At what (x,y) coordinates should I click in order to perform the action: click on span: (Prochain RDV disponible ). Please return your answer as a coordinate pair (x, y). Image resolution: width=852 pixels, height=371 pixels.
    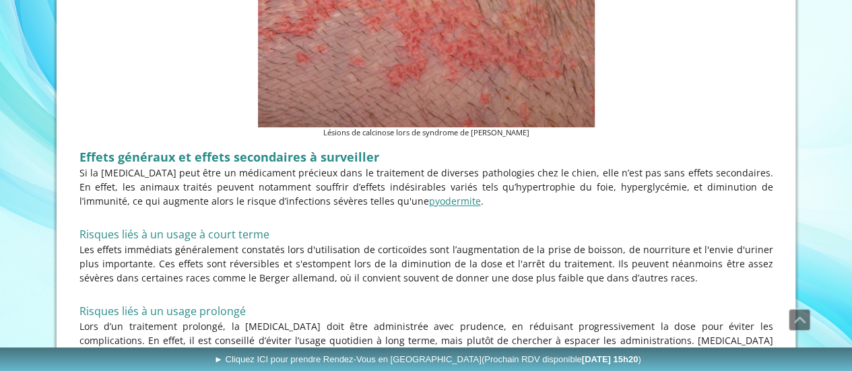
    Looking at the image, I should click on (561, 359).